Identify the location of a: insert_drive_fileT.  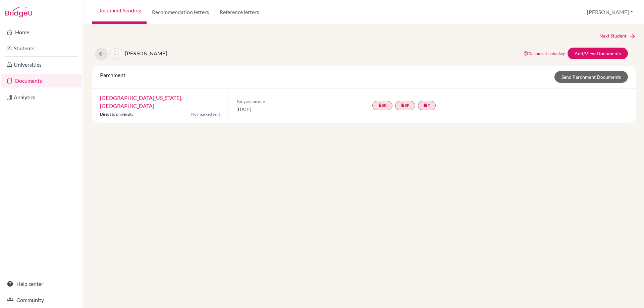
(427, 106).